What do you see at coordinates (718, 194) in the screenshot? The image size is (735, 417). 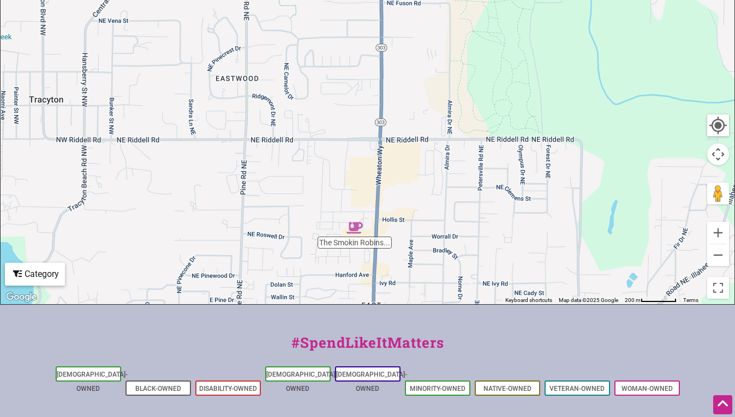 I see `button: Drag Pegman onto the map to open Street View` at bounding box center [718, 194].